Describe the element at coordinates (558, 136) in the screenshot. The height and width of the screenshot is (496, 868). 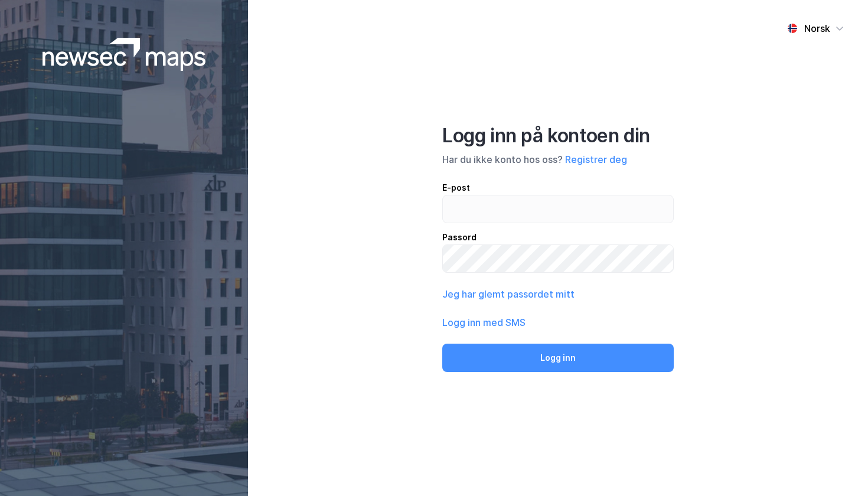
I see `div: Logg inn på kontoen din` at that location.